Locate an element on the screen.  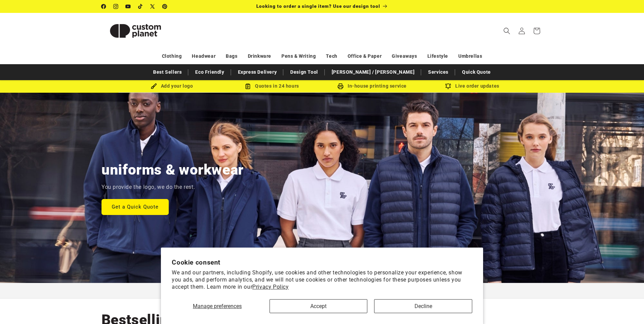
h2: uniforms & workwear is located at coordinates (173, 170).